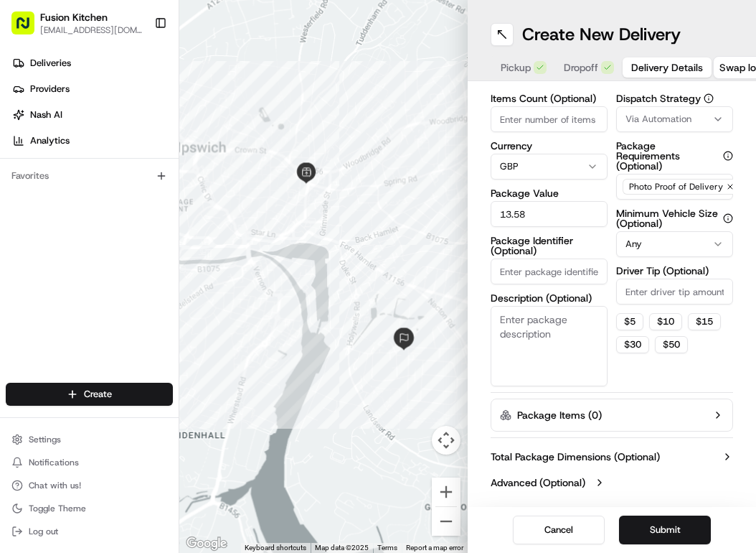 The image size is (756, 553). What do you see at coordinates (92, 63) in the screenshot?
I see `a: Deliveries` at bounding box center [92, 63].